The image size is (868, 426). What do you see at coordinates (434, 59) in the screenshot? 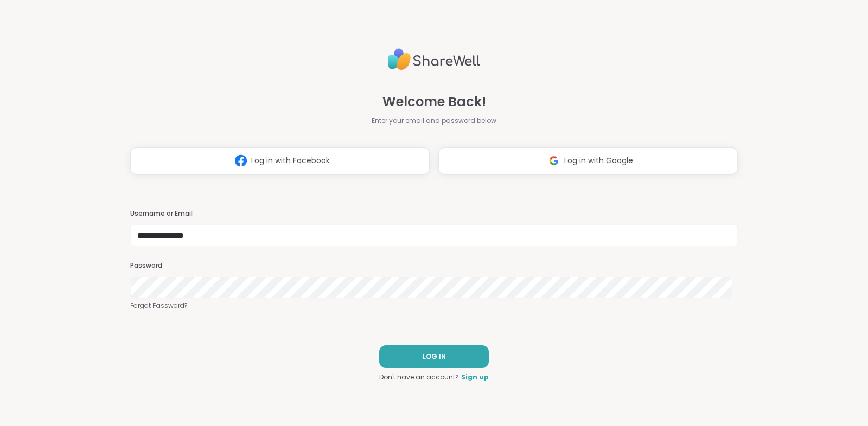
I see `img: ShareWell Logo` at bounding box center [434, 59].